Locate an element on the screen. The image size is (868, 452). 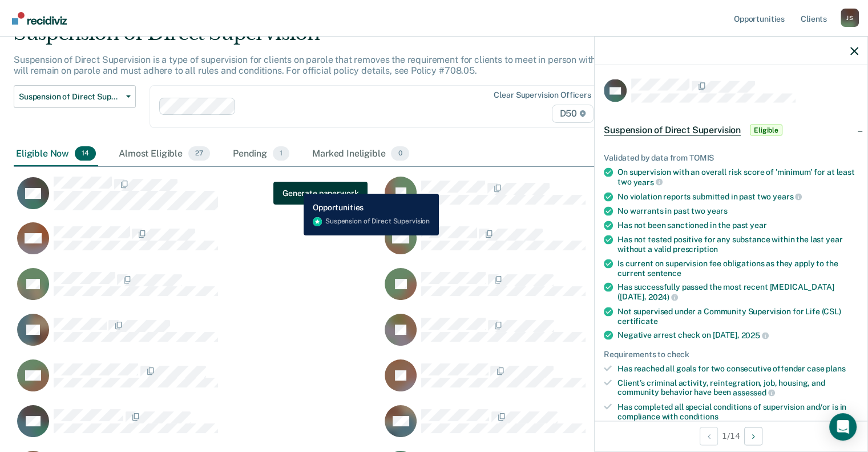
div: CaseloadOpportunityCell-00098098 is located at coordinates (565, 290).